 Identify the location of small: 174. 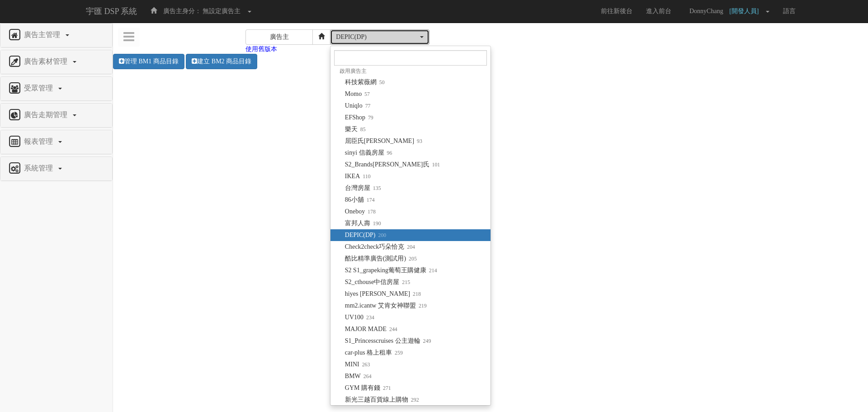
(369, 200).